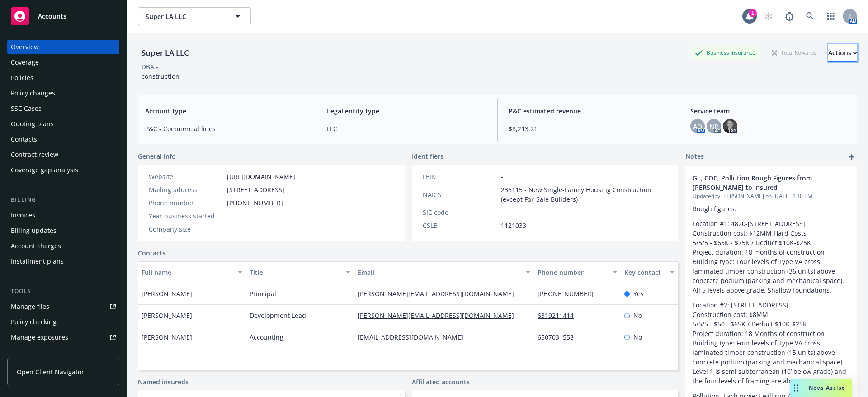 This screenshot has width=868, height=397. Describe the element at coordinates (64, 109) in the screenshot. I see `a: SSC Cases` at that location.